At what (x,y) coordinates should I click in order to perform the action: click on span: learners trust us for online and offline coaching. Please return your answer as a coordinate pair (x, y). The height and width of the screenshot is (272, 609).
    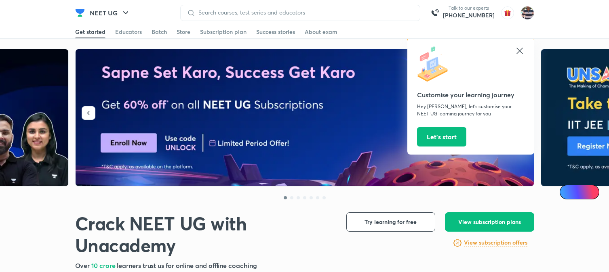
    Looking at the image, I should click on (187, 265).